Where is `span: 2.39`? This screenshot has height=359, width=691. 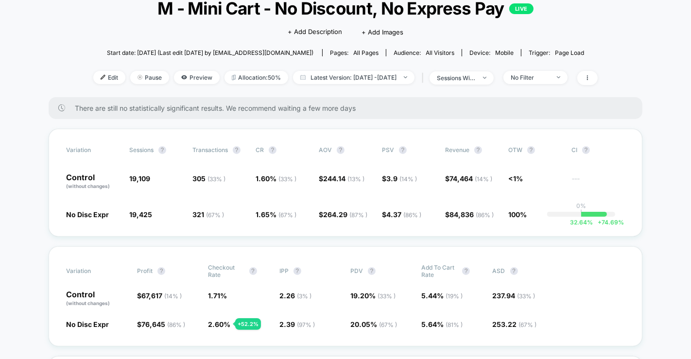 span: 2.39 is located at coordinates (297, 324).